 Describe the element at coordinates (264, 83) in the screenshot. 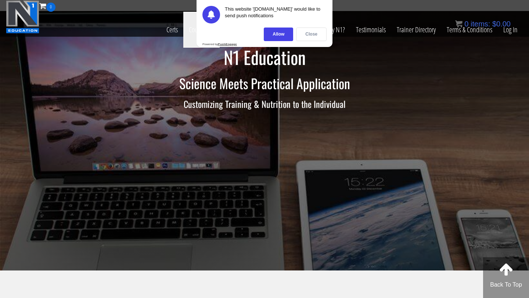

I see `h2: Science Meets Practical Application` at that location.